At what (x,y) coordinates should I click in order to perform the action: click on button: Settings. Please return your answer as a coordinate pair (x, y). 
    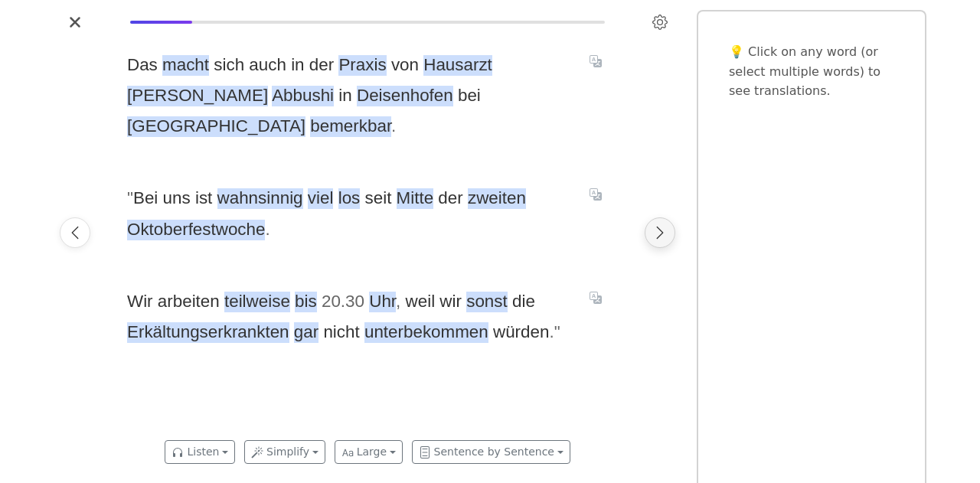
    Looking at the image, I should click on (660, 23).